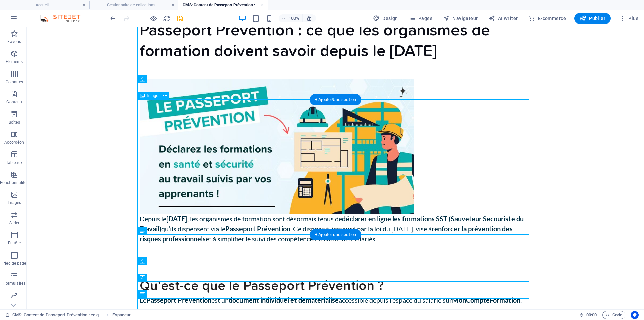  Describe the element at coordinates (152, 96) in the screenshot. I see `span: Image` at that location.